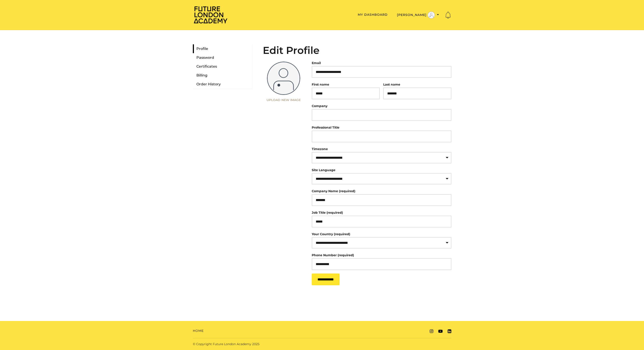 Image resolution: width=644 pixels, height=350 pixels. I want to click on label: Upload New Image, so click(284, 100).